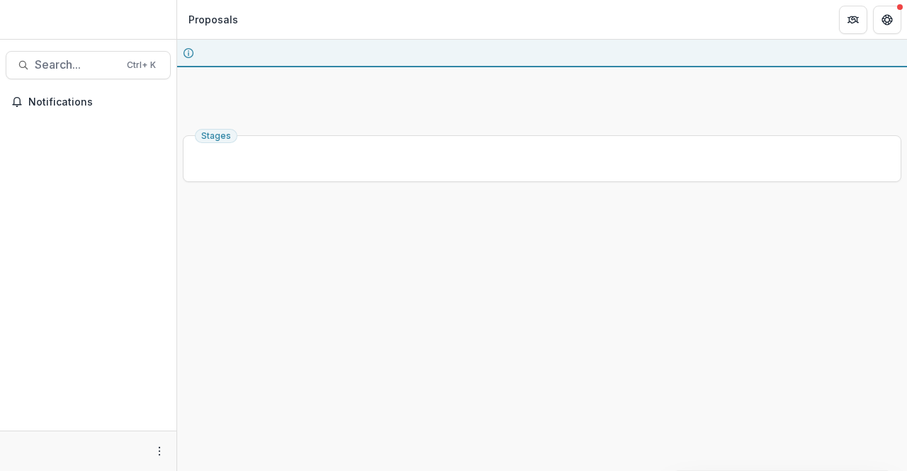  What do you see at coordinates (77, 64) in the screenshot?
I see `span: Search...` at bounding box center [77, 64].